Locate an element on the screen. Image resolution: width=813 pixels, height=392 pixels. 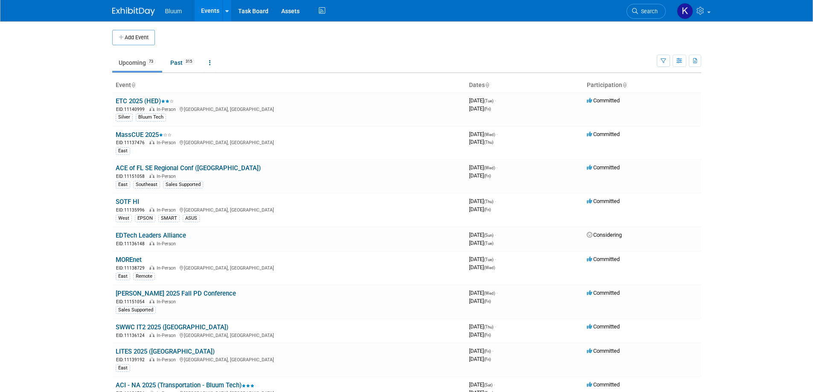
span: EID: 11138729 is located at coordinates (132, 268).